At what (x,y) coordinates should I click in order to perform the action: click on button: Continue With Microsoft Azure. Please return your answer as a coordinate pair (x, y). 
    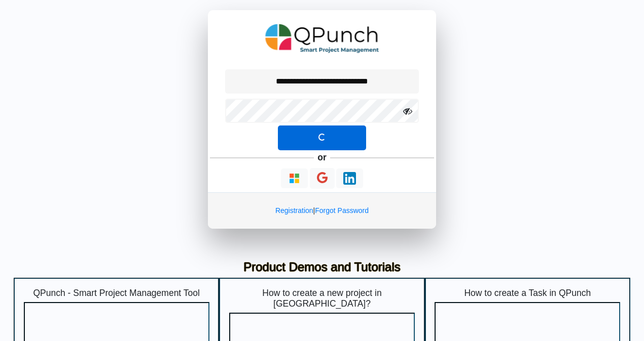
    Looking at the image, I should click on (294, 178).